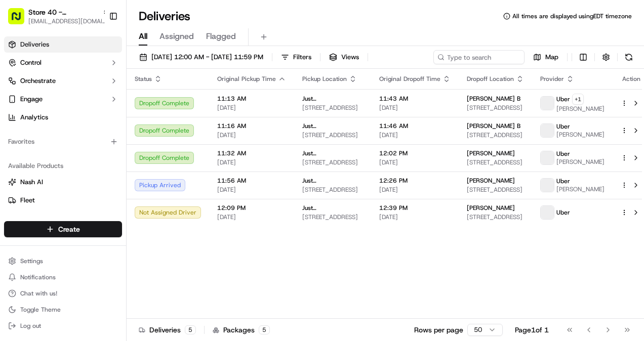 The width and height of the screenshot is (644, 341). What do you see at coordinates (552, 79) in the screenshot?
I see `span: Provider` at bounding box center [552, 79].